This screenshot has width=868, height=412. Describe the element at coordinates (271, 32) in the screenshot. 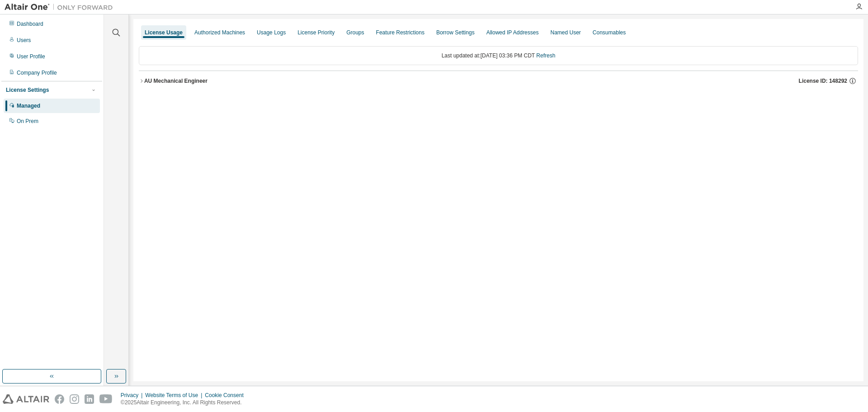

I see `div: Usage Logs` at that location.